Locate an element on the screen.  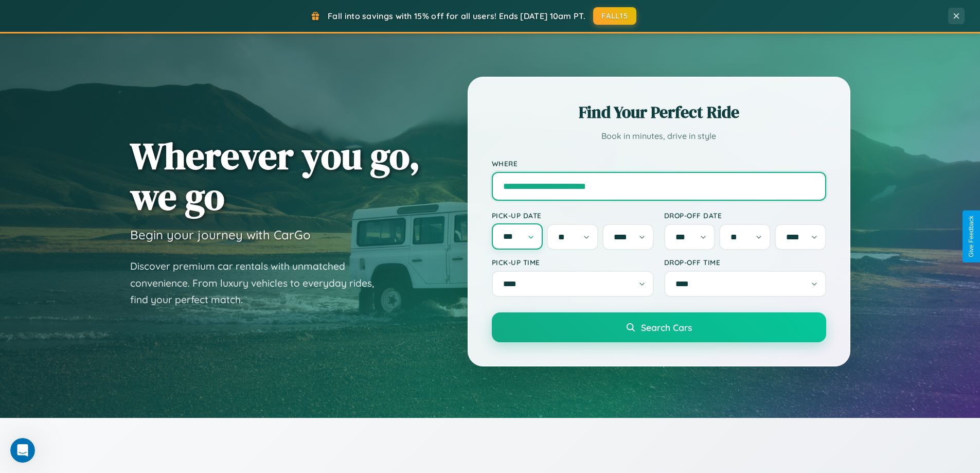
p: Discover premium car rentals with unmatched convenience. From luxury vehicles to everyday rides, ... is located at coordinates (259, 283).